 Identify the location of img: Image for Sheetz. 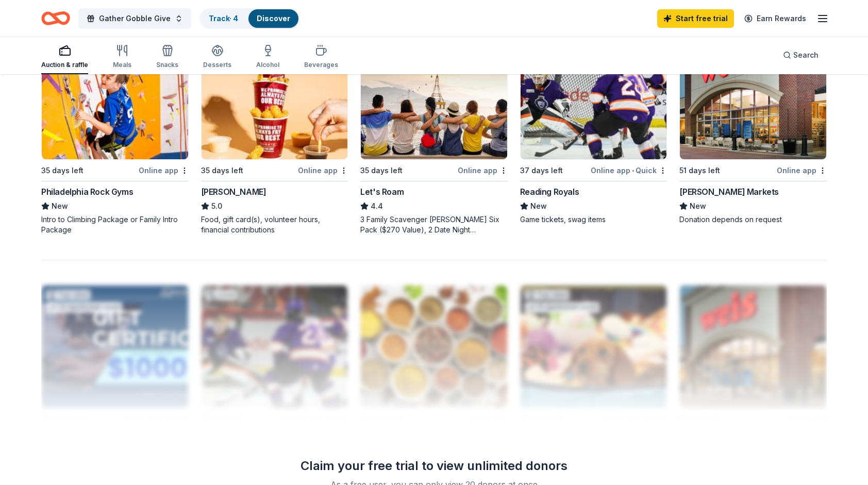
(274, 98).